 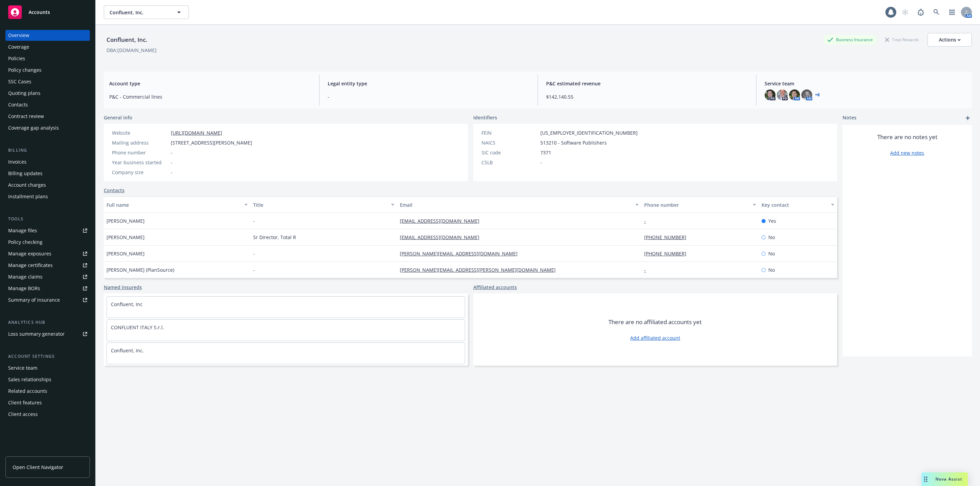 What do you see at coordinates (428, 83) in the screenshot?
I see `span: Legal entity type` at bounding box center [428, 83].